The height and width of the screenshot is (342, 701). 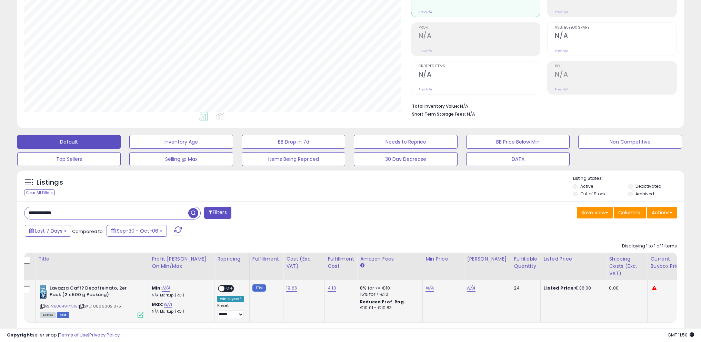 What do you see at coordinates (526, 262) in the screenshot?
I see `div: Fulfillable Quantity` at bounding box center [526, 262].